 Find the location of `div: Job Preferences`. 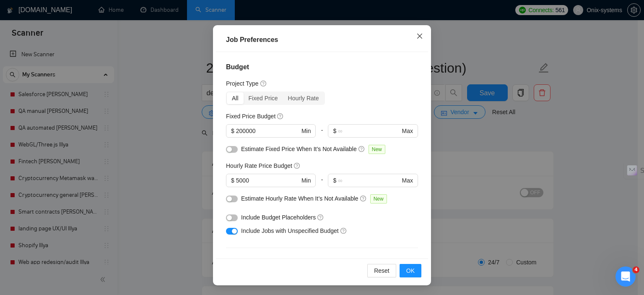

div: Job Preferences is located at coordinates (322, 40).